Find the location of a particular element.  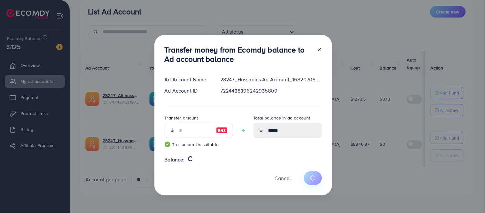

button: Cancel is located at coordinates (283, 177).